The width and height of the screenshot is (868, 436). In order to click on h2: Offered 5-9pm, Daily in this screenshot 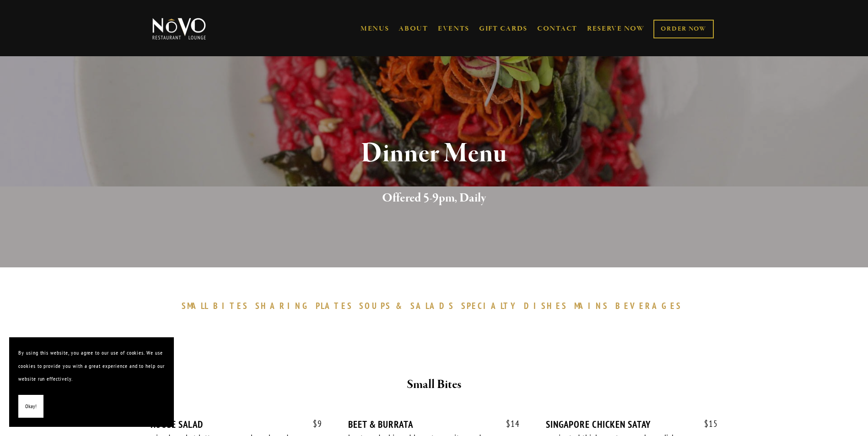, I will do `click(434, 198)`.